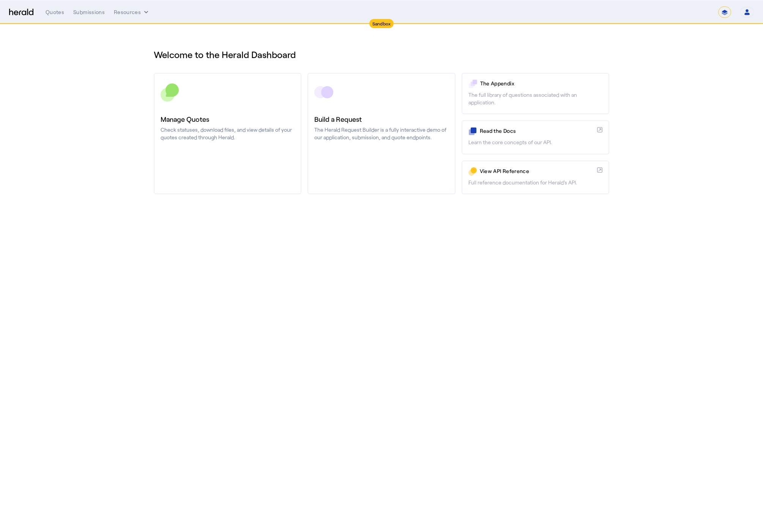  I want to click on h1: Welcome to the Herald Dashboard, so click(381, 55).